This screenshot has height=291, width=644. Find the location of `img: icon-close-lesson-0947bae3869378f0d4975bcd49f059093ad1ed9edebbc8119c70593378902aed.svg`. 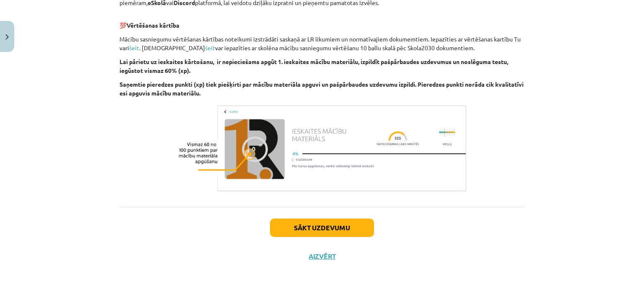

img: icon-close-lesson-0947bae3869378f0d4975bcd49f059093ad1ed9edebbc8119c70593378902aed.svg is located at coordinates (7, 37).